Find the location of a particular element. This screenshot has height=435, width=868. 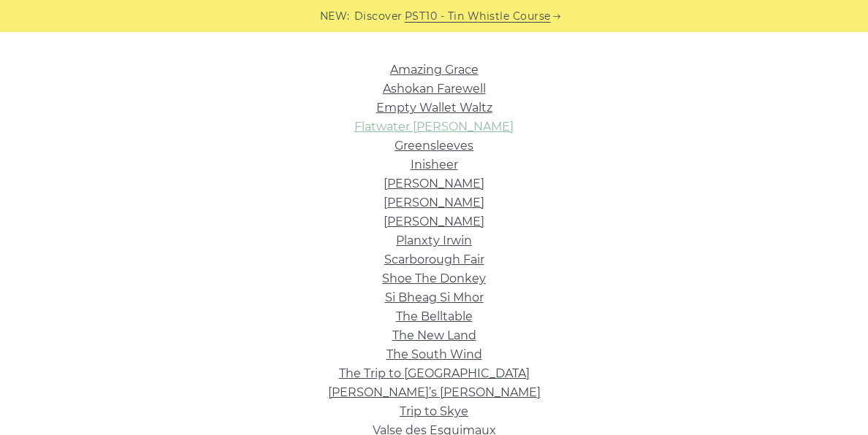

a: Greensleeves is located at coordinates (434, 145).